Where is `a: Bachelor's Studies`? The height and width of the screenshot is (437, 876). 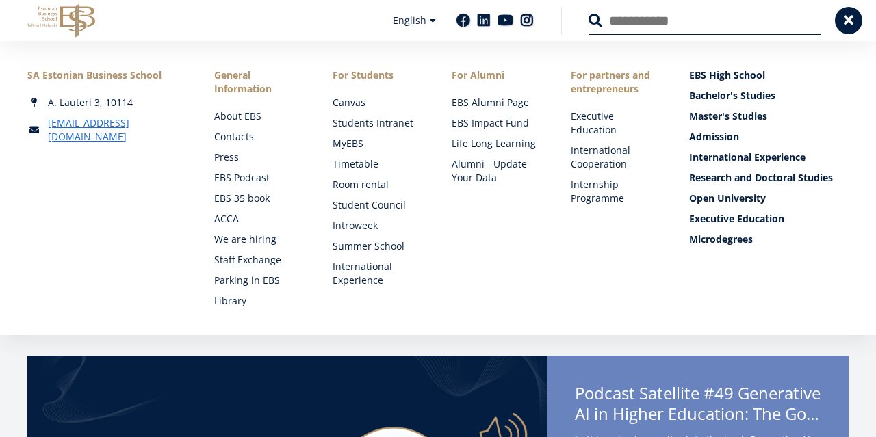
a: Bachelor's Studies is located at coordinates (769, 96).